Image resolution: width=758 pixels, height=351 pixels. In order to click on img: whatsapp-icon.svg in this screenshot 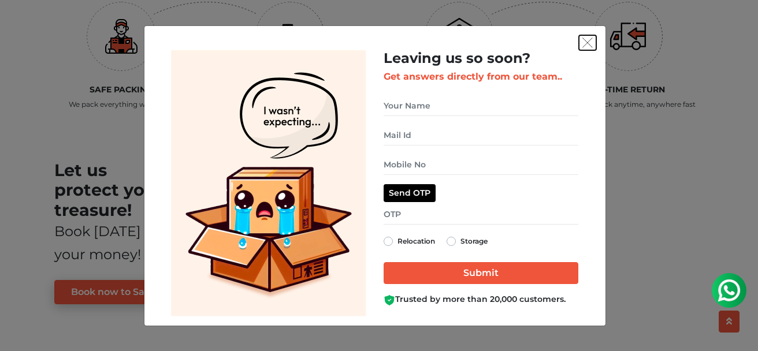, I will do `click(23, 23)`.